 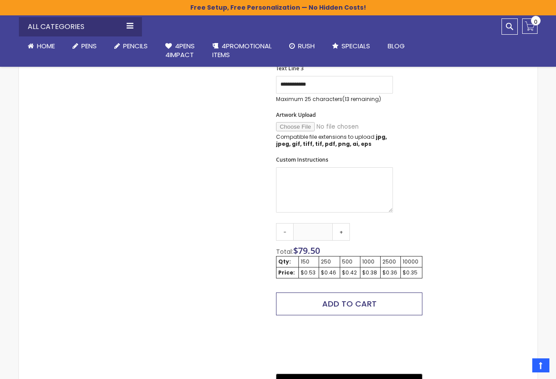 I want to click on div: 150, so click(x=309, y=262).